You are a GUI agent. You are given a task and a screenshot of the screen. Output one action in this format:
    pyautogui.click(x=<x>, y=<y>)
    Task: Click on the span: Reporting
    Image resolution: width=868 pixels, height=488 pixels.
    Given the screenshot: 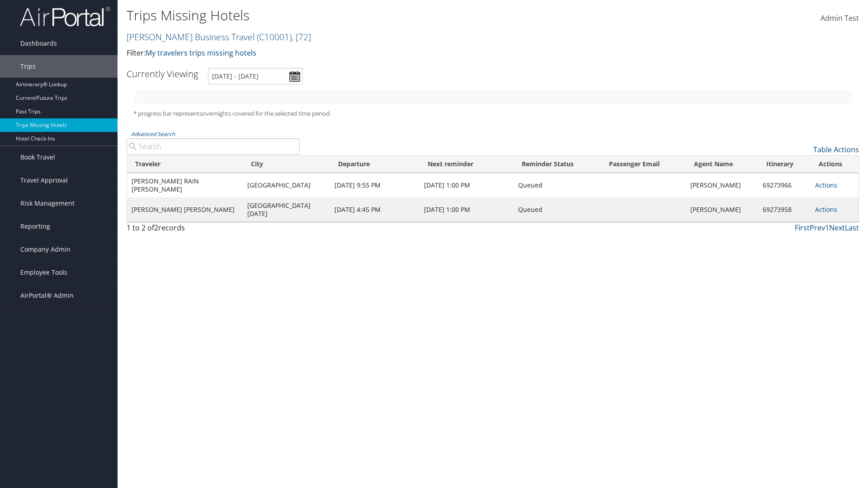 What is the action you would take?
    pyautogui.click(x=36, y=227)
    